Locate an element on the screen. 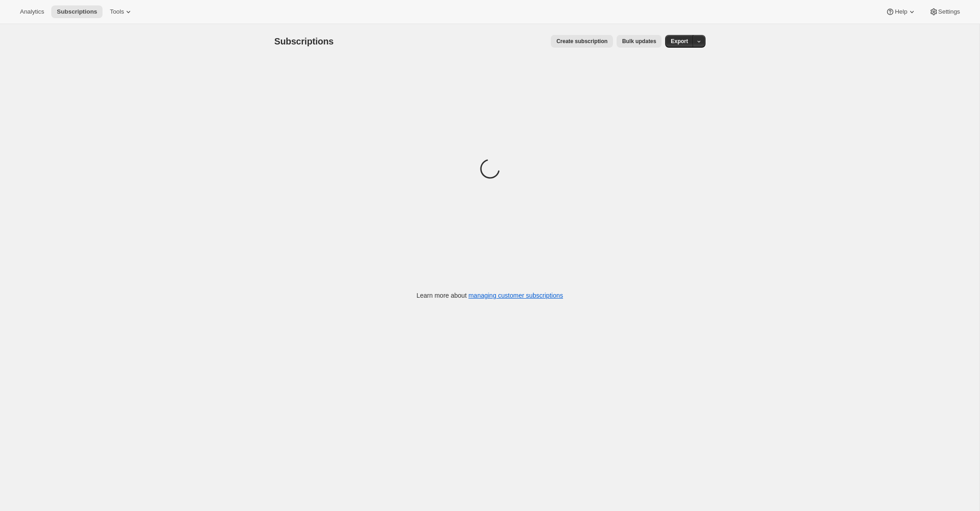 This screenshot has width=980, height=511. span: Bulk updates is located at coordinates (639, 41).